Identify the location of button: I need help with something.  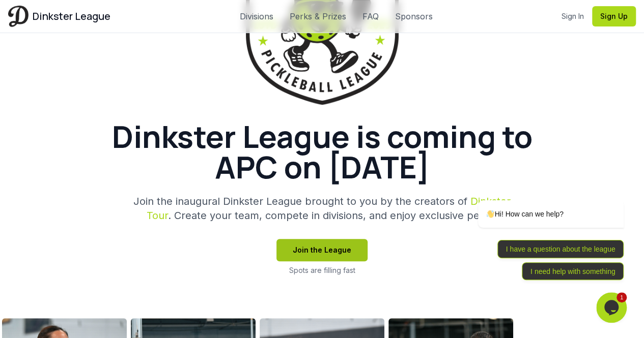
(127, 162).